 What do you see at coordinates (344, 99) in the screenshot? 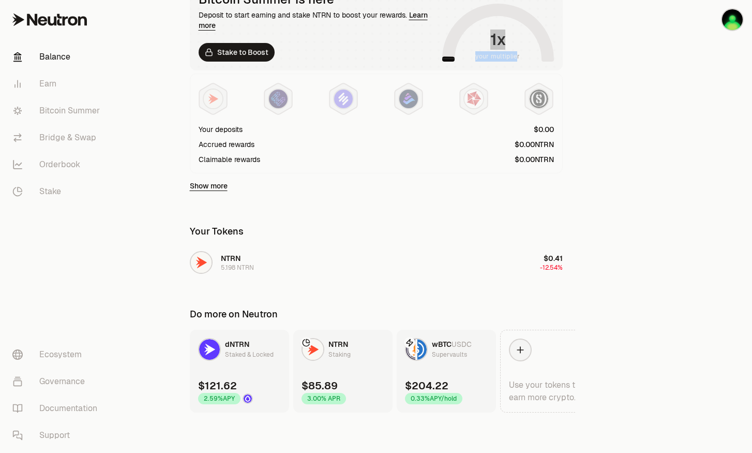
I see `img: Solv Points` at bounding box center [344, 99].